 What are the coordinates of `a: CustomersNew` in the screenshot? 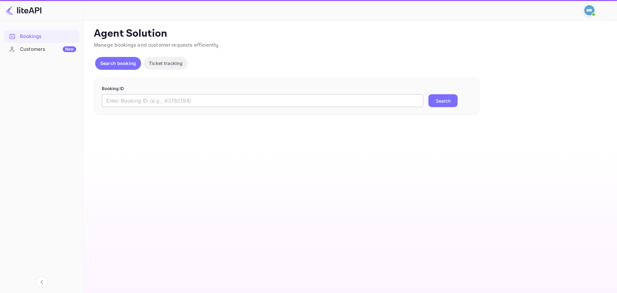 It's located at (41, 49).